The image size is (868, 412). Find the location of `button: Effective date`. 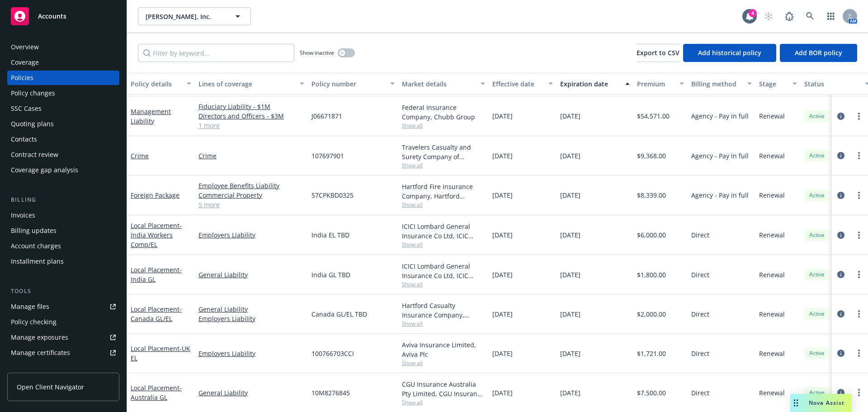

button: Effective date is located at coordinates (522, 83).